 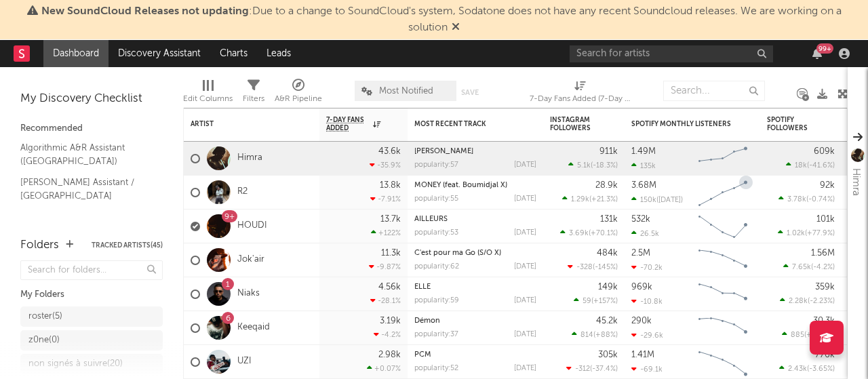 What do you see at coordinates (437, 301) in the screenshot?
I see `div: popularity: 59` at bounding box center [437, 301].